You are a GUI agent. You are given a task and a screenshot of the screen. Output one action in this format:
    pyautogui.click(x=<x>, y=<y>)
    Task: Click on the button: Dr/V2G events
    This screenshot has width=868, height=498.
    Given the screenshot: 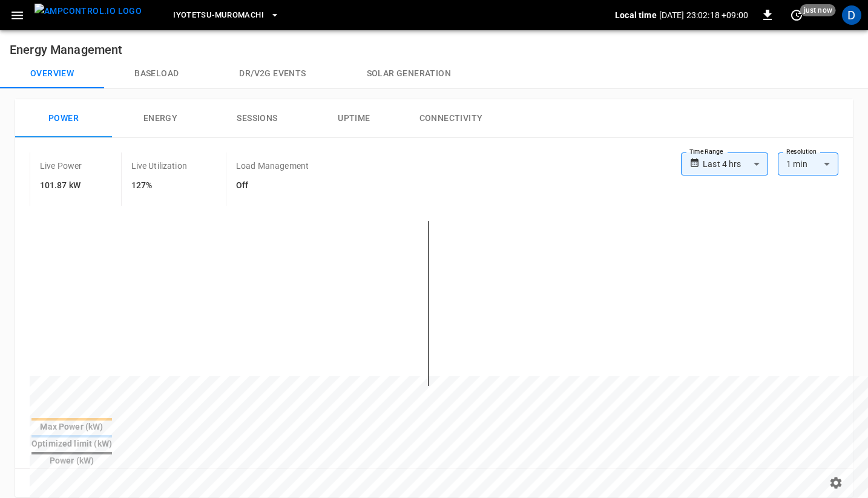 What is the action you would take?
    pyautogui.click(x=273, y=74)
    